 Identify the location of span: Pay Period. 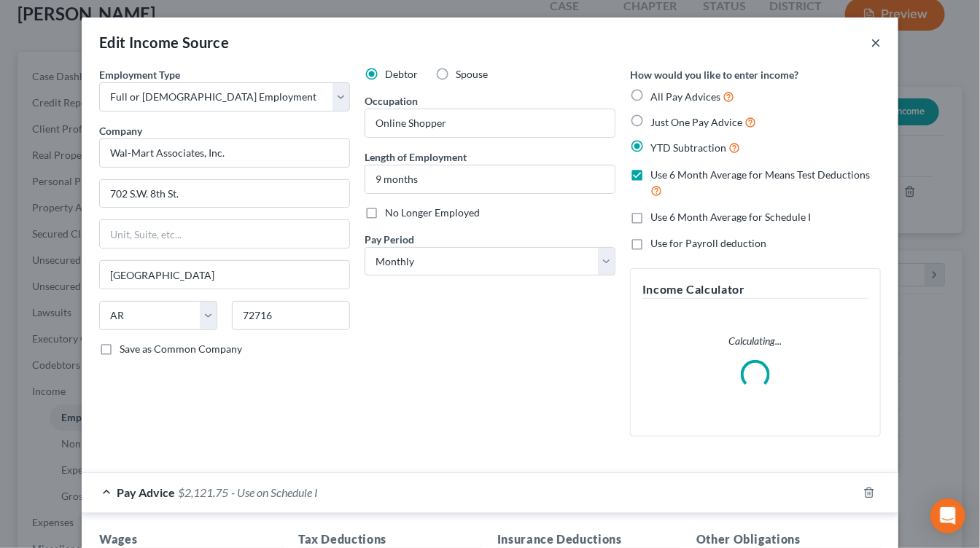
(389, 239).